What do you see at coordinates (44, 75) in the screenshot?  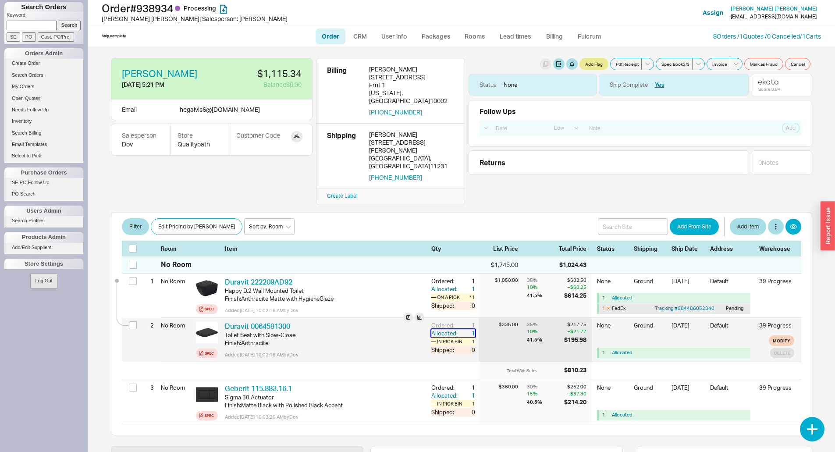 I see `a: Search Orders` at bounding box center [44, 75].